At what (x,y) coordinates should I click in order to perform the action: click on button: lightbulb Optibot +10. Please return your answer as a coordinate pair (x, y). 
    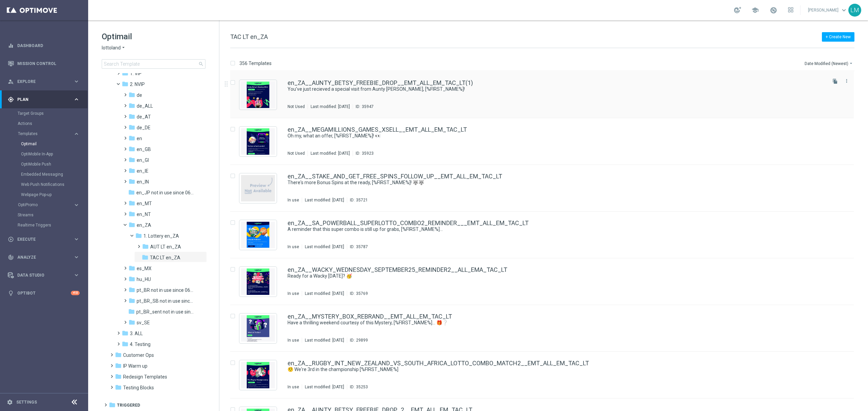
    Looking at the image, I should click on (44, 294).